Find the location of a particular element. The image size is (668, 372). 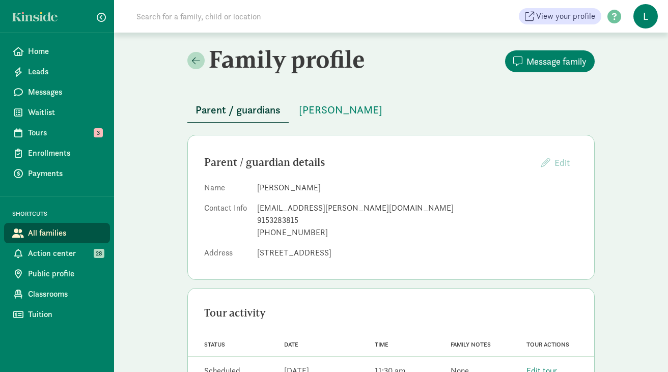

span: Tours is located at coordinates (65, 133).